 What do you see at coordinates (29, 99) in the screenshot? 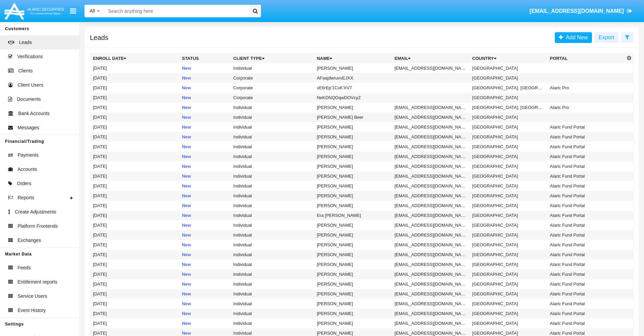
I see `span: Documents` at bounding box center [29, 99].